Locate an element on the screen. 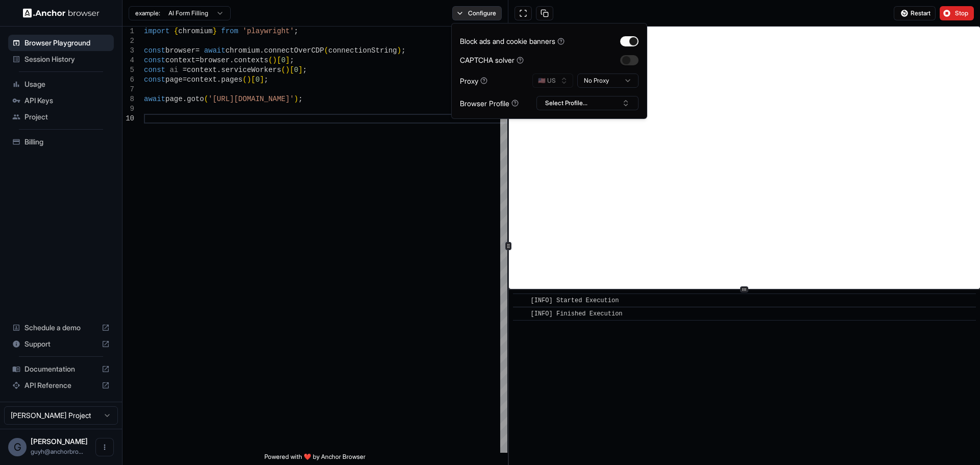  button: Select Profile... is located at coordinates (588, 103).